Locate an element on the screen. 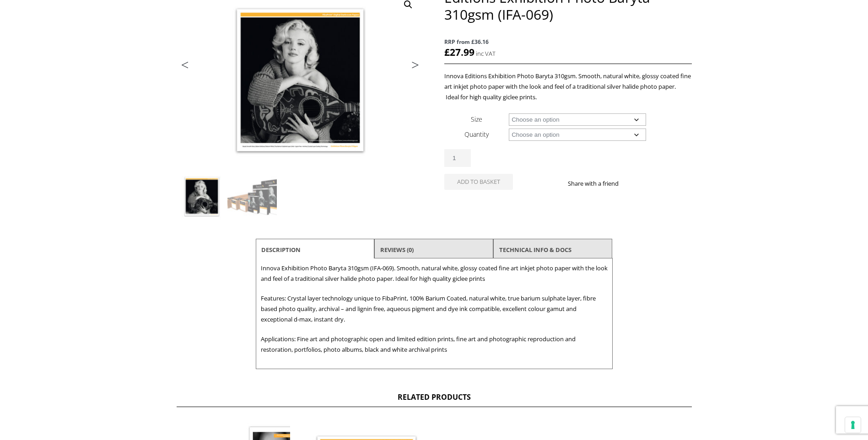  p: Applications: Fine art and photographic open and limited edition prints, fine art and photographi... is located at coordinates (434, 344).